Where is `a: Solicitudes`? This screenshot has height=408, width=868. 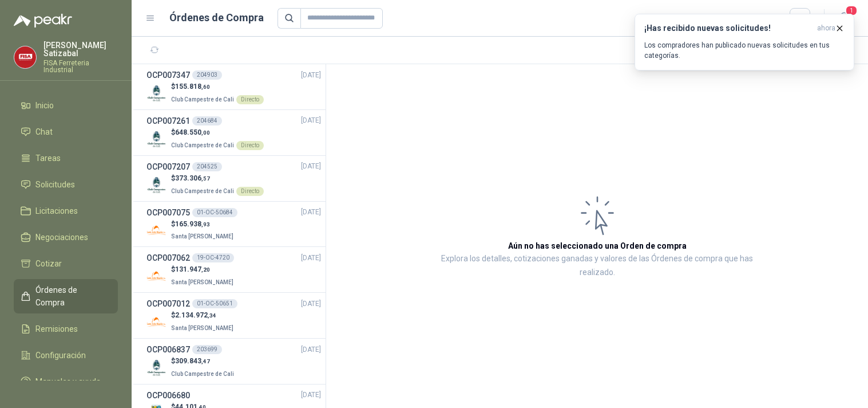
a: Solicitudes is located at coordinates (66, 184).